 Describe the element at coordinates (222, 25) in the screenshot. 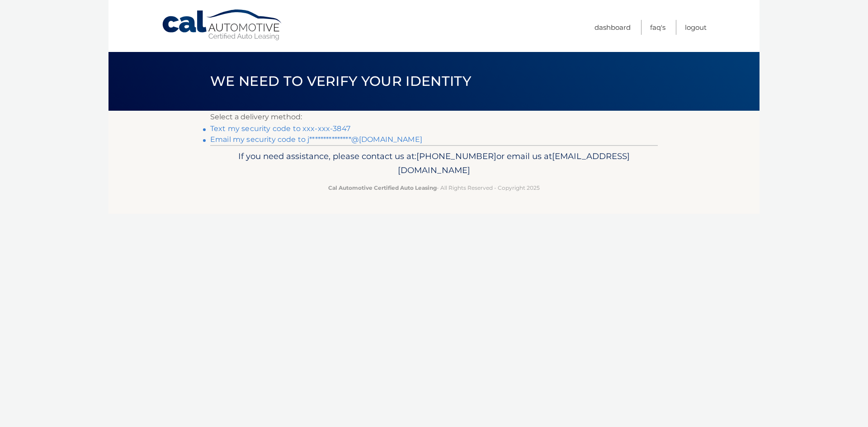

I see `a: Cal Automotive` at that location.